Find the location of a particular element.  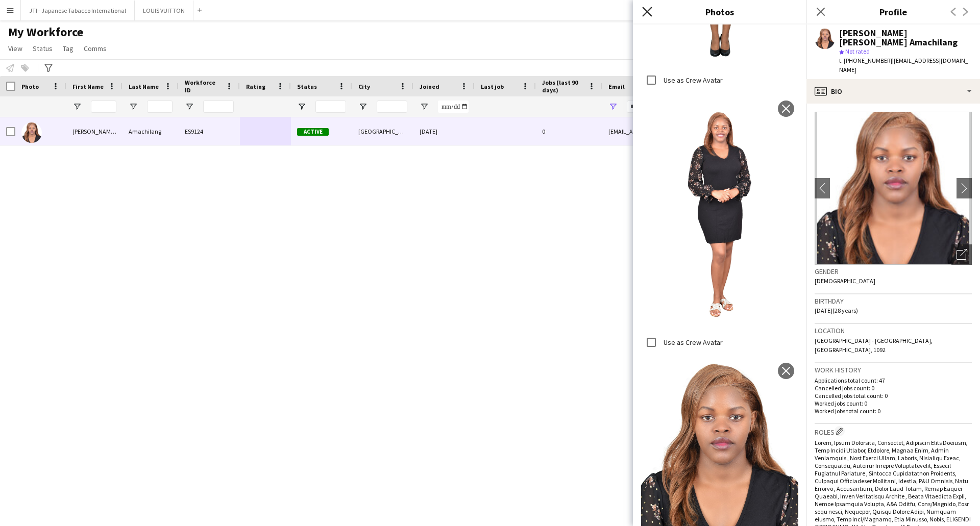

input: City Filter Input is located at coordinates (392, 106).